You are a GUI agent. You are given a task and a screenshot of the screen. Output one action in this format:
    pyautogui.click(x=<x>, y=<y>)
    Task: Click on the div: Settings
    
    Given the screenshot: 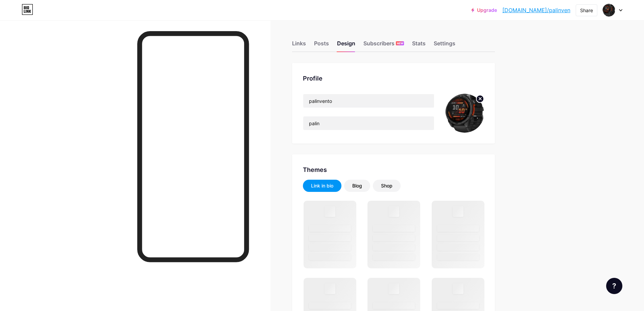 What is the action you would take?
    pyautogui.click(x=445, y=45)
    